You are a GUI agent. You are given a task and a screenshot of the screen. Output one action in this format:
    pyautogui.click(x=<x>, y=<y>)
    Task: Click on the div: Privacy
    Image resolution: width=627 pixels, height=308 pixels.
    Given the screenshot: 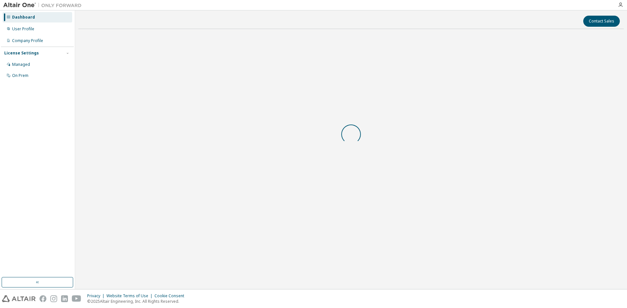 What is the action you would take?
    pyautogui.click(x=97, y=296)
    